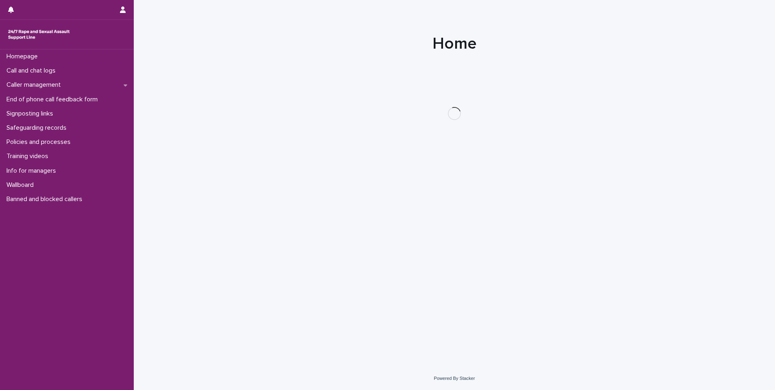 The image size is (775, 390). I want to click on p: Wallboard, so click(21, 185).